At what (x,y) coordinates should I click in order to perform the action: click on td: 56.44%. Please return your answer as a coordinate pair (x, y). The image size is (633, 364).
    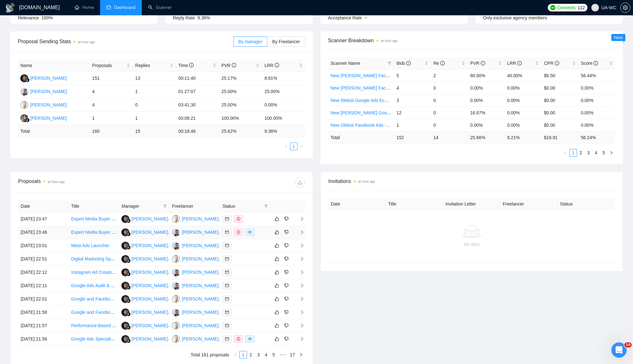
    Looking at the image, I should click on (597, 75).